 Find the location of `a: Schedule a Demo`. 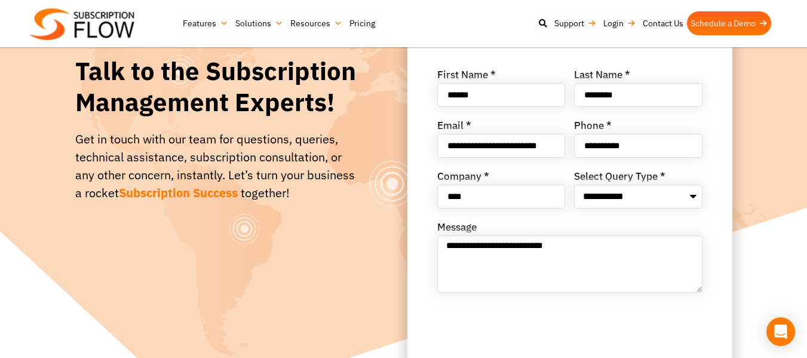

a: Schedule a Demo is located at coordinates (729, 23).